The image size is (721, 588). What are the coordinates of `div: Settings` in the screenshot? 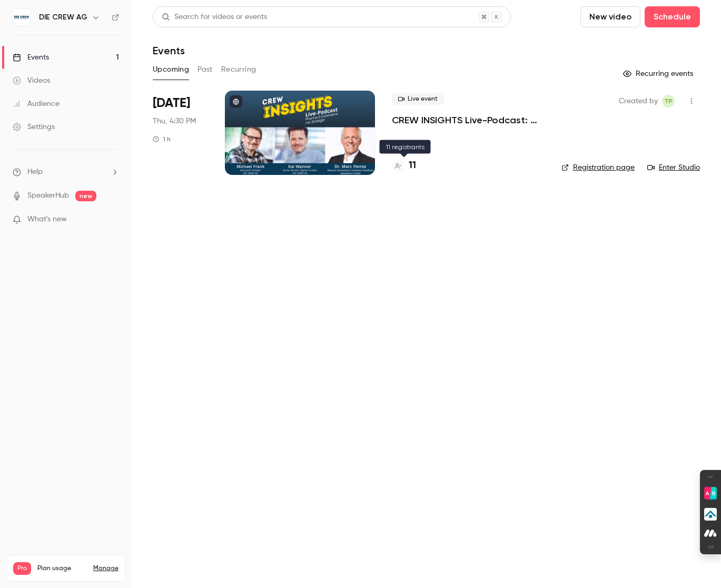 It's located at (34, 127).